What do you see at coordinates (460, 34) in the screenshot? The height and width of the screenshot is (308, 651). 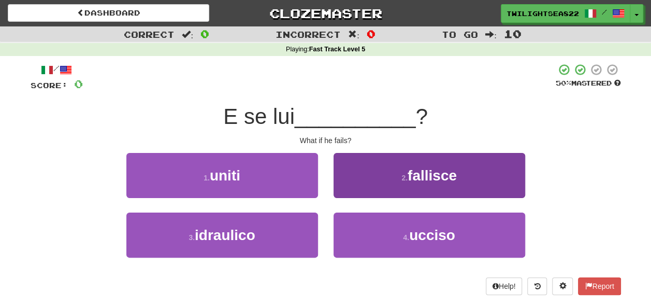 I see `span: To go` at bounding box center [460, 34].